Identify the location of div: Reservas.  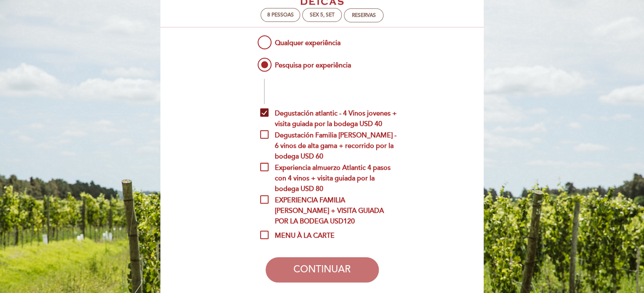
(364, 15).